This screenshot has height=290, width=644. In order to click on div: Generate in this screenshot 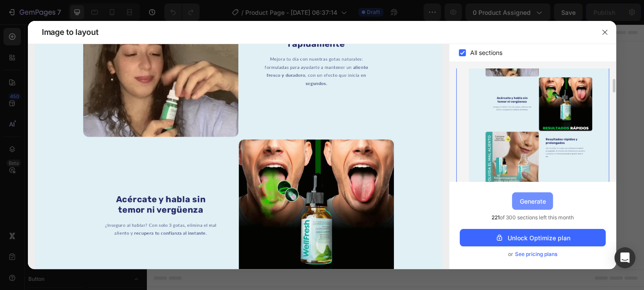, I will do `click(532, 201)`.